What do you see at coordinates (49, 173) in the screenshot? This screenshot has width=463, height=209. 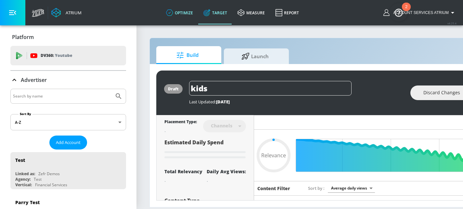 I see `div: Zefr Demos` at bounding box center [49, 173].